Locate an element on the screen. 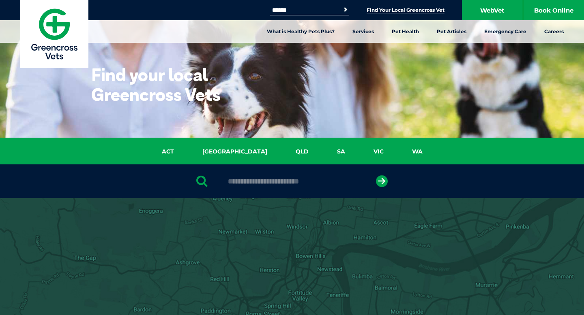 This screenshot has height=315, width=584. a: Pet Health is located at coordinates (405, 32).